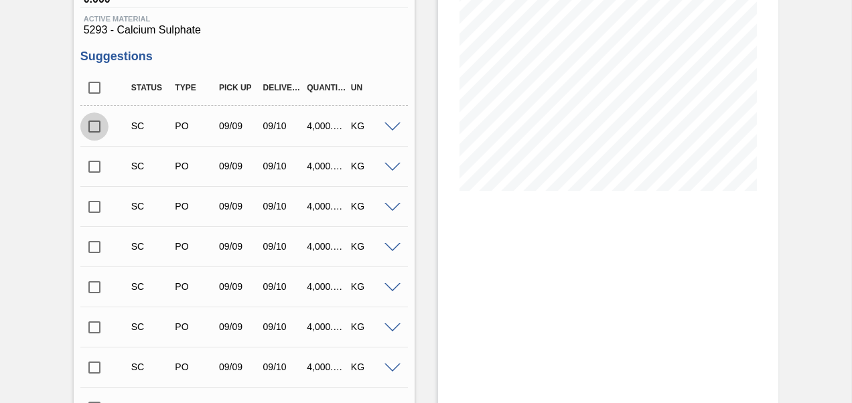 This screenshot has width=852, height=403. I want to click on div: Pick up, so click(239, 88).